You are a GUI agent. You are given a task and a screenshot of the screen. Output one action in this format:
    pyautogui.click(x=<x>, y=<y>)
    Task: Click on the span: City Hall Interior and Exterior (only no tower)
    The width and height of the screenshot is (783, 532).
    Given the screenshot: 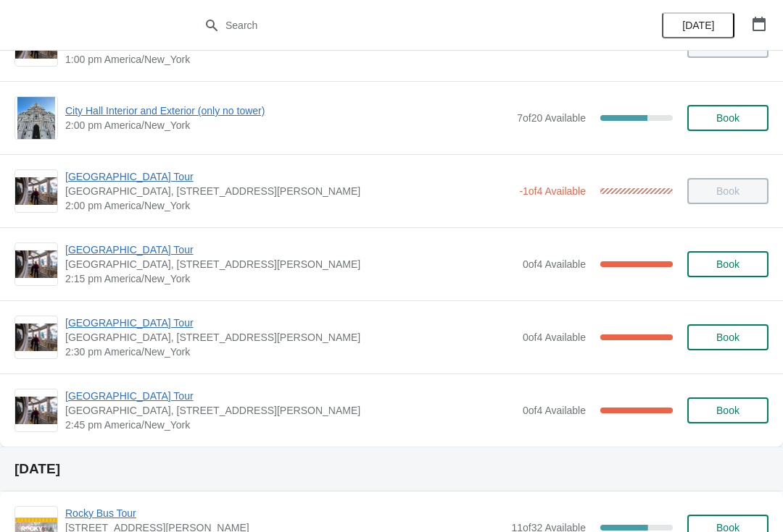 What is the action you would take?
    pyautogui.click(x=287, y=111)
    